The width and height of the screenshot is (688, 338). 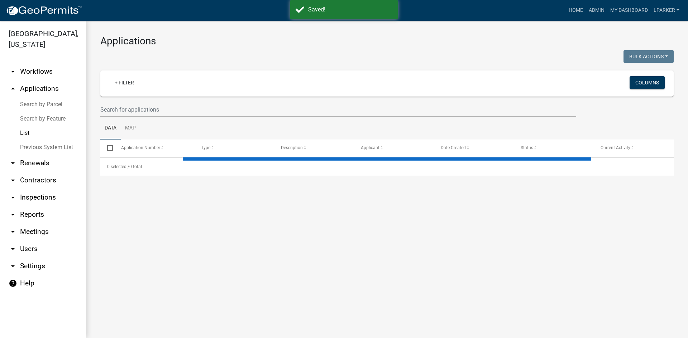 What do you see at coordinates (633, 148) in the screenshot?
I see `datatable-header-cell: Current Activity` at bounding box center [633, 148].